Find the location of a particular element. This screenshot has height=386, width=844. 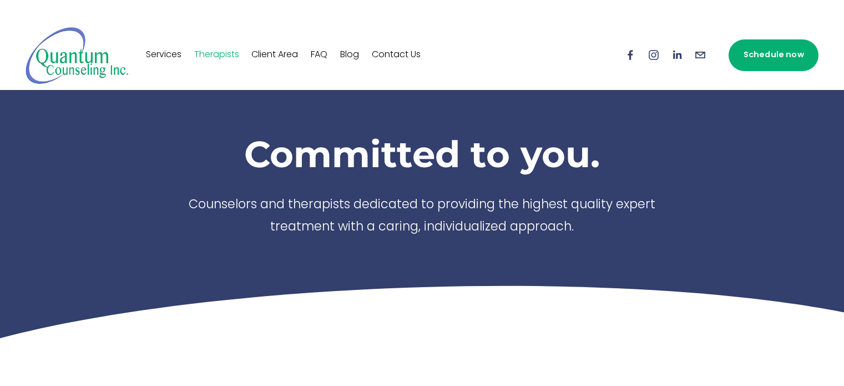

a: Services is located at coordinates (164, 55).